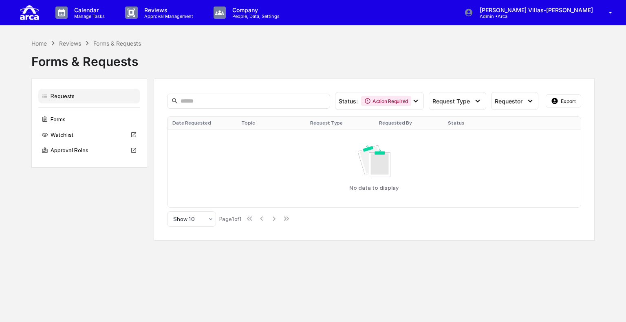 Image resolution: width=626 pixels, height=322 pixels. What do you see at coordinates (386, 101) in the screenshot?
I see `div: Action Required` at bounding box center [386, 101].